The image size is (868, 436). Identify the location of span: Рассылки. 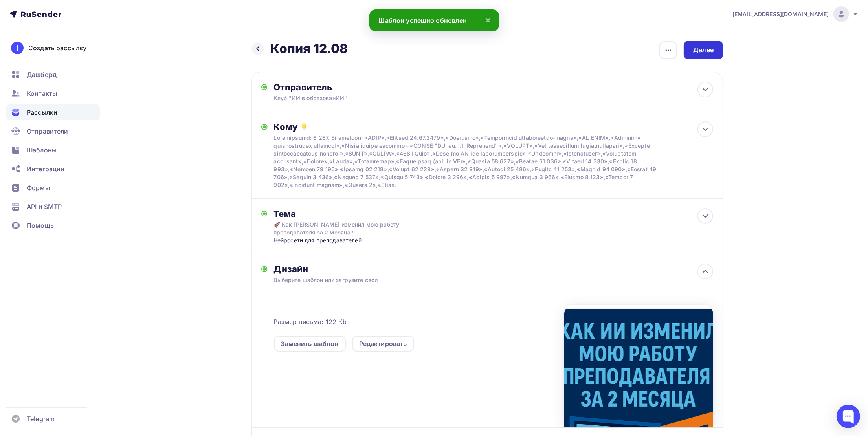
(42, 112).